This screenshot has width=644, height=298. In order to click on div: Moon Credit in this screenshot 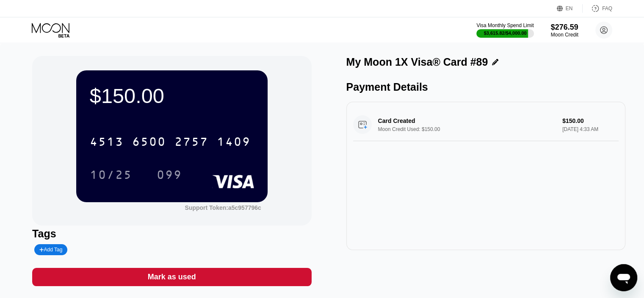, I will do `click(564, 35)`.